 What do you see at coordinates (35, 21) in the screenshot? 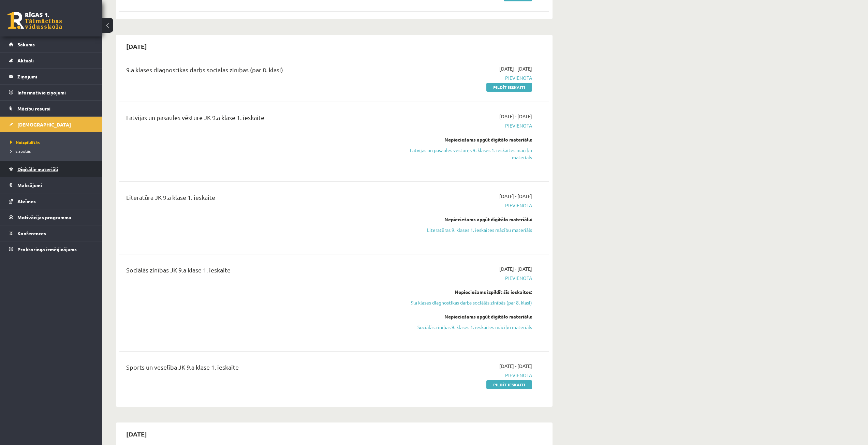
I see `a: Rīgas 1. Tālmācības vidusskola` at bounding box center [35, 21].